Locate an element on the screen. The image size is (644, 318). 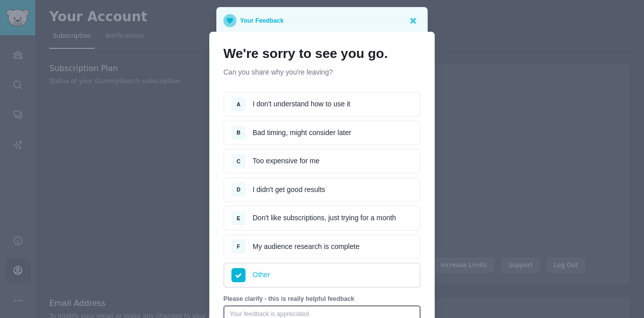
span: D is located at coordinates (239, 190).